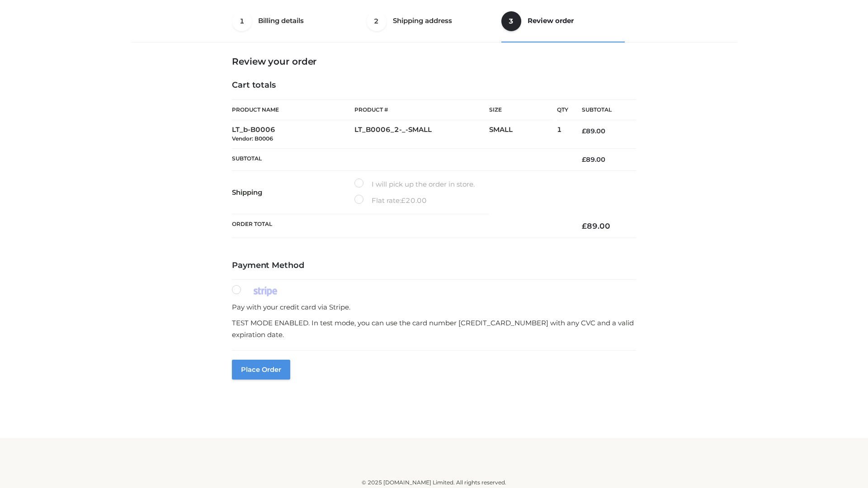 This screenshot has height=488, width=868. I want to click on th: Order Total, so click(400, 226).